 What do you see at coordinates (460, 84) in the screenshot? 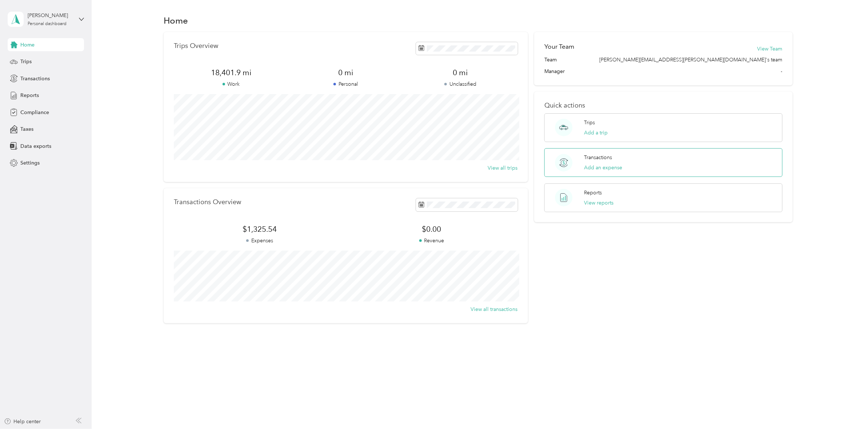
I see `p: Unclassified` at bounding box center [460, 84].